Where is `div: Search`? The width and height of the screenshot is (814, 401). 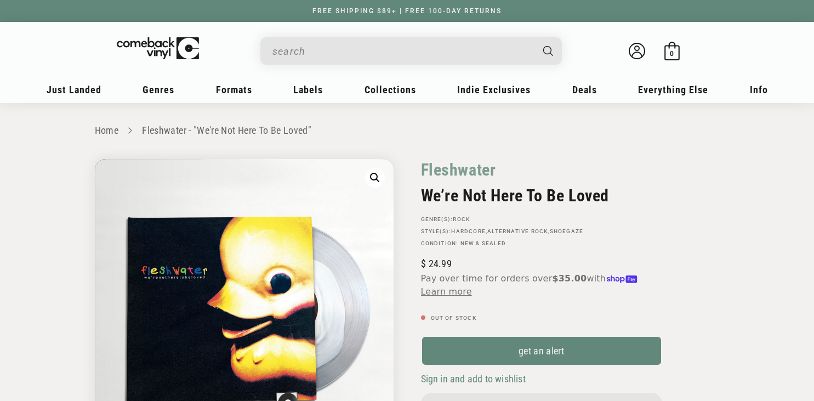 div: Search is located at coordinates (411, 51).